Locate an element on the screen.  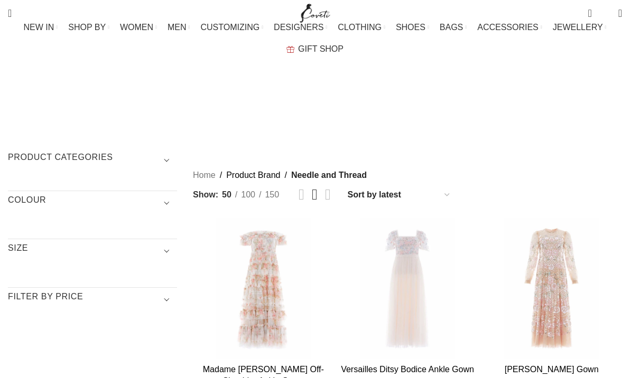
div: Search is located at coordinates (10, 13).